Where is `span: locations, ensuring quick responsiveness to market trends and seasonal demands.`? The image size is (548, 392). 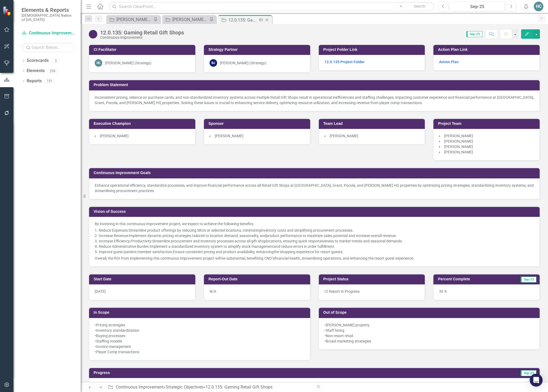 span: locations, ensuring quick responsiveness to market trends and seasonal demands. is located at coordinates (335, 241).